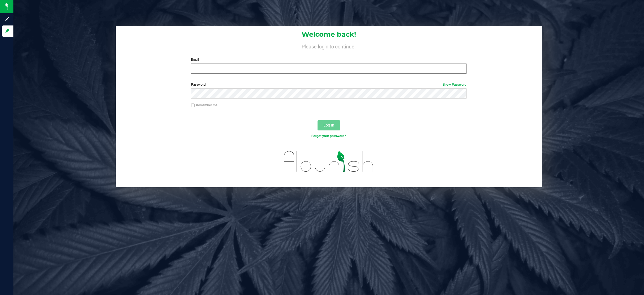 This screenshot has height=295, width=644. Describe the element at coordinates (329, 34) in the screenshot. I see `h1: Welcome back!` at that location.